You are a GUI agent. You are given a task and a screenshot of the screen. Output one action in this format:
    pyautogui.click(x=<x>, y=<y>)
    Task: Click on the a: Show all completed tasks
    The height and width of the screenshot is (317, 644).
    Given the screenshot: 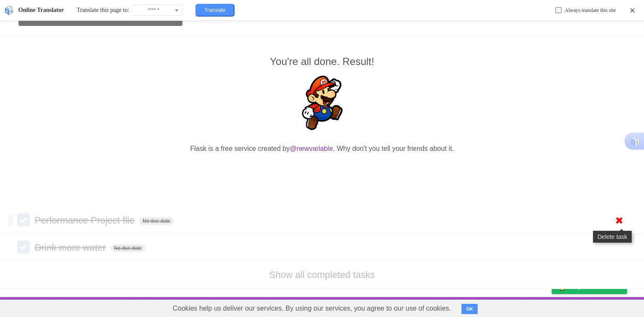 What is the action you would take?
    pyautogui.click(x=322, y=275)
    